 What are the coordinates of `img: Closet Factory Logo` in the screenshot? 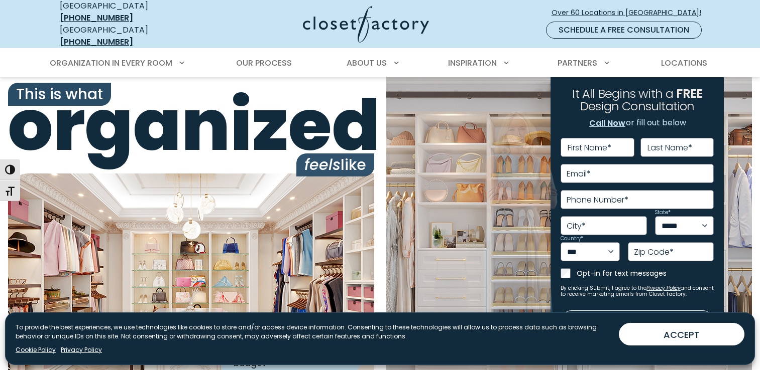 It's located at (365, 24).